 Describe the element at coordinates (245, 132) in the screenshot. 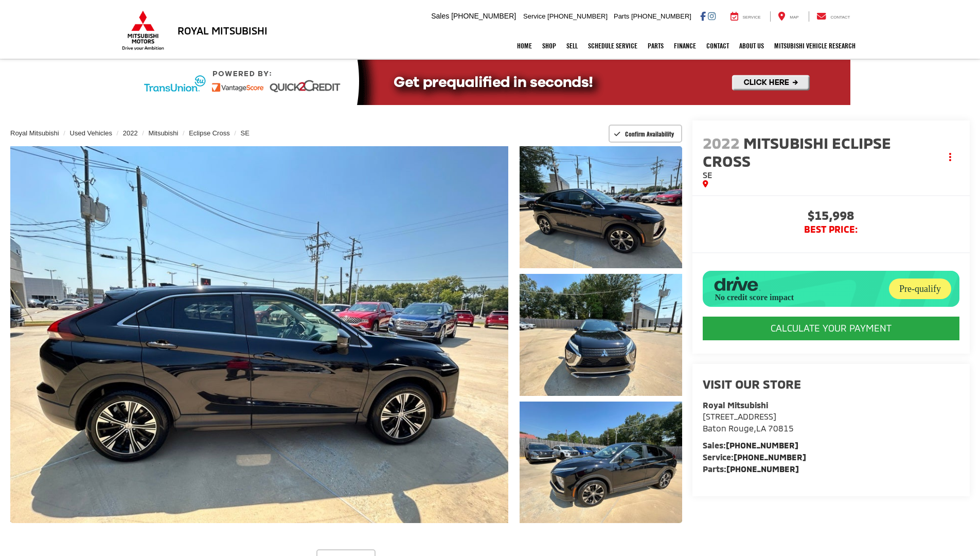

I see `a: SE` at that location.